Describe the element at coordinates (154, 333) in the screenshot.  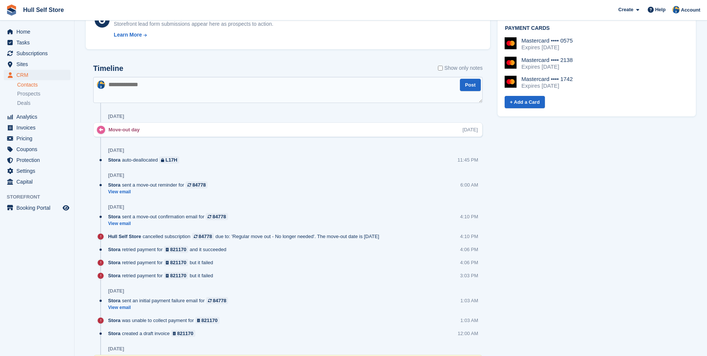
I see `div: created a draft invoice` at that location.